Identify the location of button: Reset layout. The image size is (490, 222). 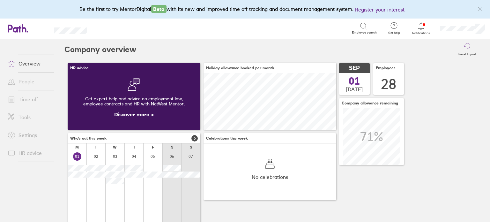
(467, 49).